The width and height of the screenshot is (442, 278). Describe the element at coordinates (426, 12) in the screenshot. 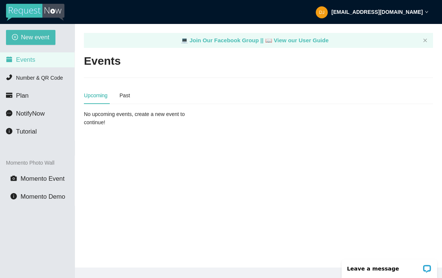

I see `span: down` at that location.